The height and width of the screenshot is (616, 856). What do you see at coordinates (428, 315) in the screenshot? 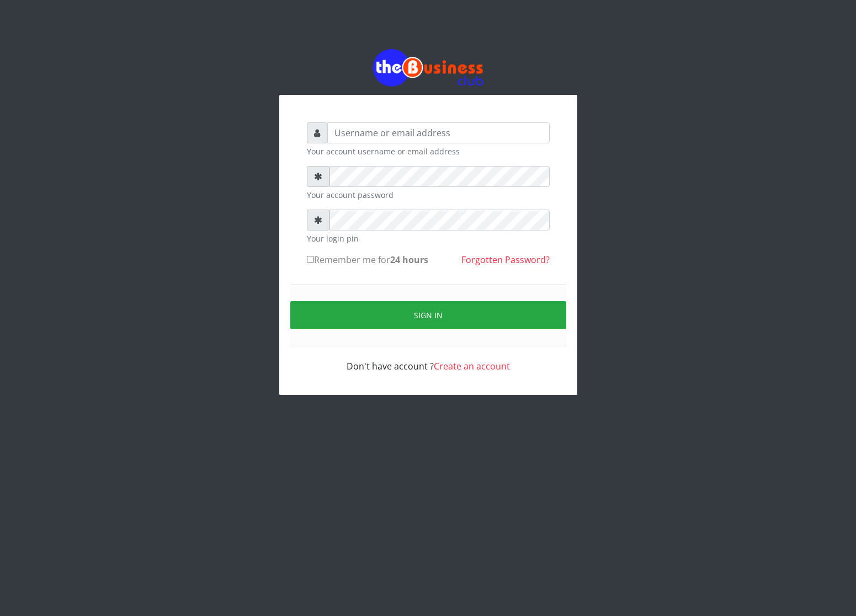
I see `button: Sign in` at bounding box center [428, 315].